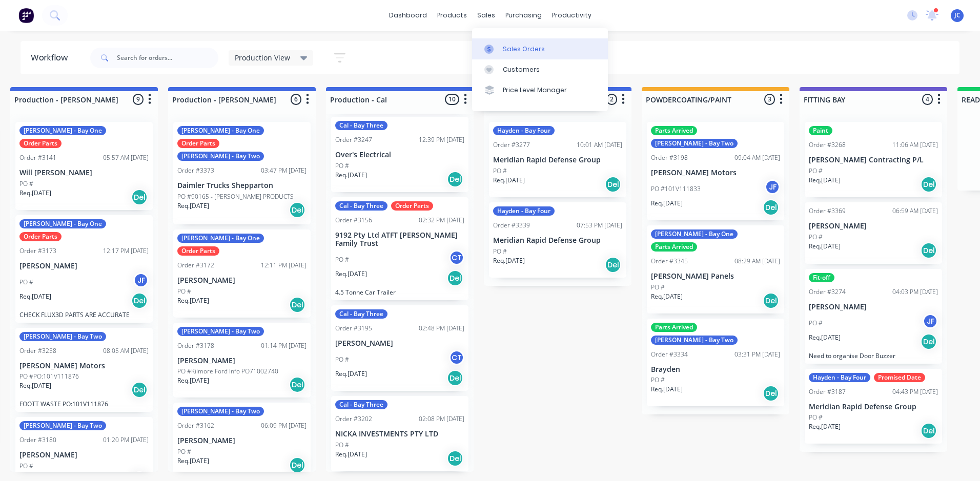 This screenshot has width=980, height=481. Describe the element at coordinates (408, 15) in the screenshot. I see `a: dashboard` at that location.